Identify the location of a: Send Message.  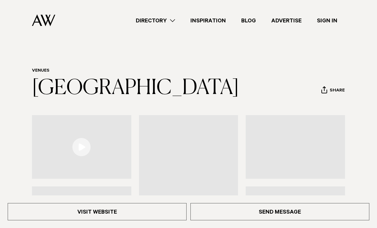
(280, 212).